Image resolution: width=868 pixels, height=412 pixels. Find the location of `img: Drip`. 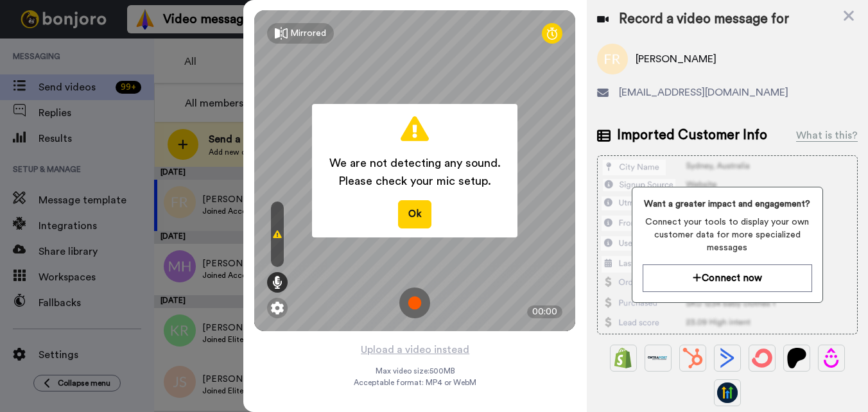

img: Drip is located at coordinates (832, 358).